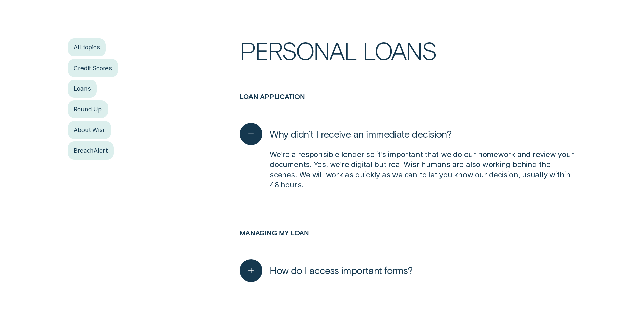 The image size is (644, 319). I want to click on a: Loans, so click(83, 88).